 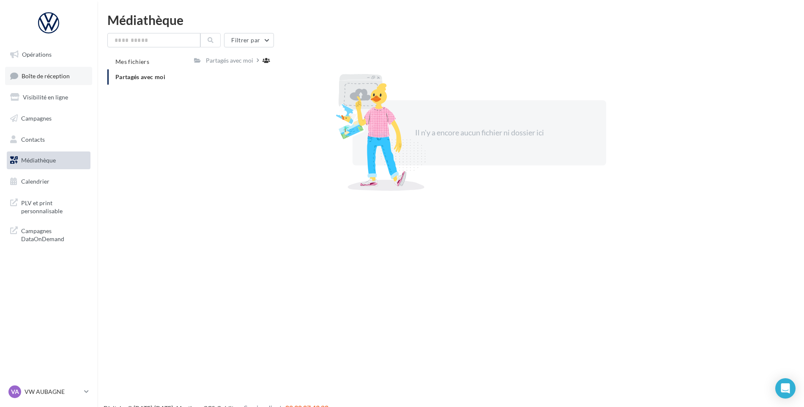 What do you see at coordinates (230, 60) in the screenshot?
I see `div: Partagés avec moi` at bounding box center [230, 60].